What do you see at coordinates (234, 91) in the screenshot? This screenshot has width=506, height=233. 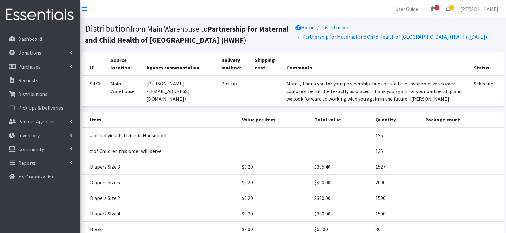 I see `td: Pick up` at bounding box center [234, 91].